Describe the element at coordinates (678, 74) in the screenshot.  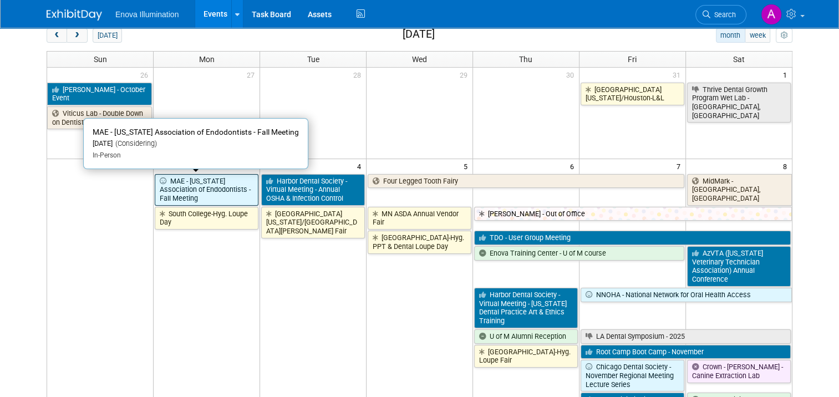
I see `span: 31` at that location.